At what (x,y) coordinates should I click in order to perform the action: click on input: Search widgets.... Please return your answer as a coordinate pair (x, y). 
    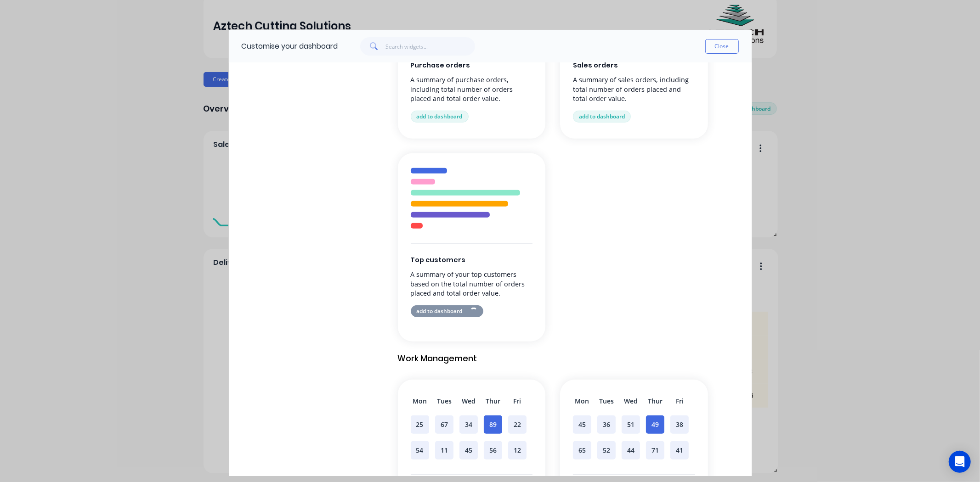
    Looking at the image, I should click on (430, 46).